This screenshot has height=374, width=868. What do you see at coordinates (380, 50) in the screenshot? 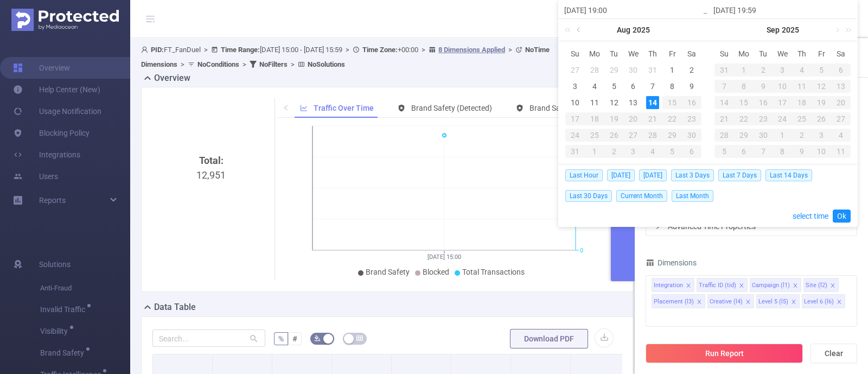
I see `b: Time Zone:` at bounding box center [380, 50].